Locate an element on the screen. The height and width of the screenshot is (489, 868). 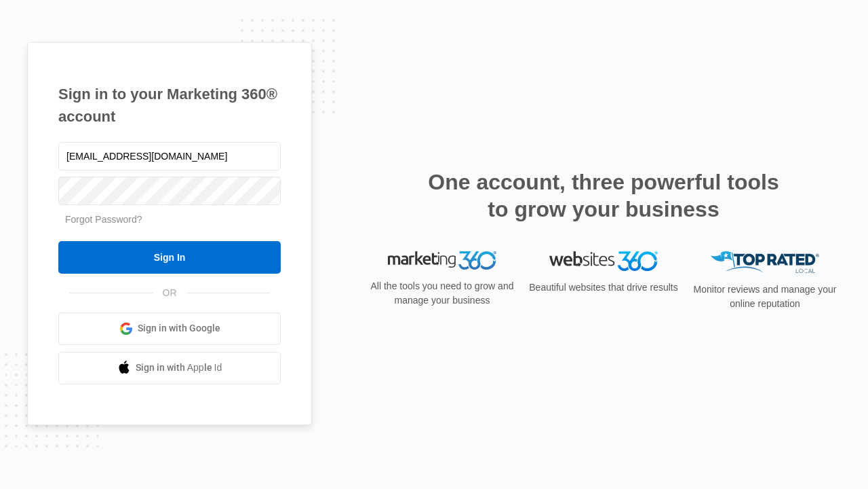
span: Sign in with Apple Id is located at coordinates (179, 367).